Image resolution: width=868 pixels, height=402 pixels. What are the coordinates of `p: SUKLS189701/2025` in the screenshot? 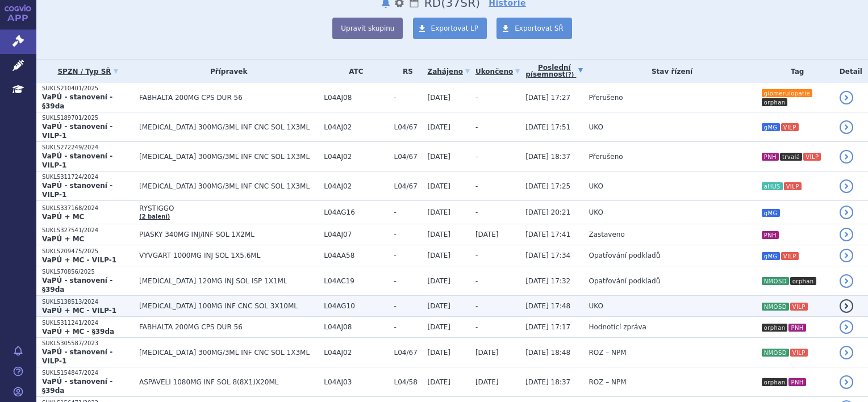 It's located at (87, 118).